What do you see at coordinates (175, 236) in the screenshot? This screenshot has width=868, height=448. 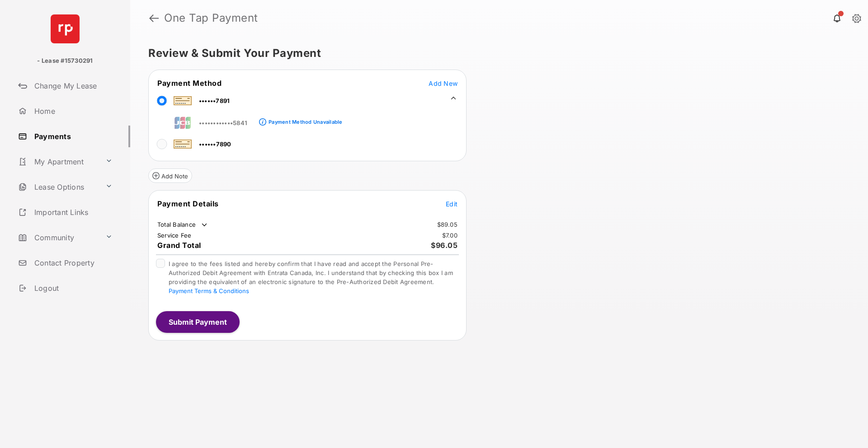 I see `td: Service Fee` at bounding box center [175, 236].